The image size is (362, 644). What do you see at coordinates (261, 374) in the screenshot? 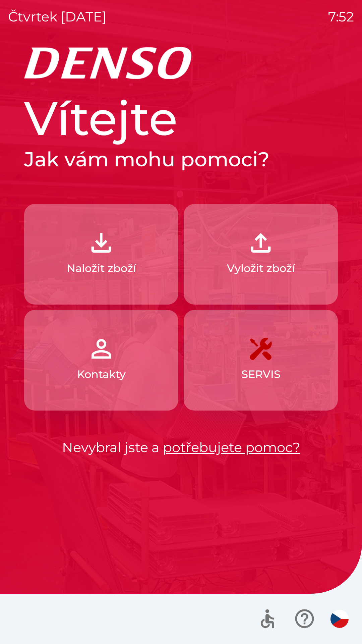
I see `p: SERVIS` at bounding box center [261, 374].